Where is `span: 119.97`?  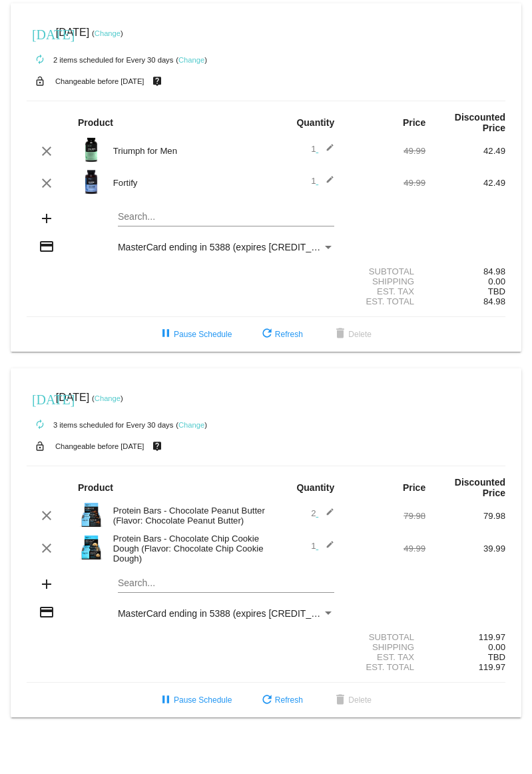 span: 119.97 is located at coordinates (492, 667).